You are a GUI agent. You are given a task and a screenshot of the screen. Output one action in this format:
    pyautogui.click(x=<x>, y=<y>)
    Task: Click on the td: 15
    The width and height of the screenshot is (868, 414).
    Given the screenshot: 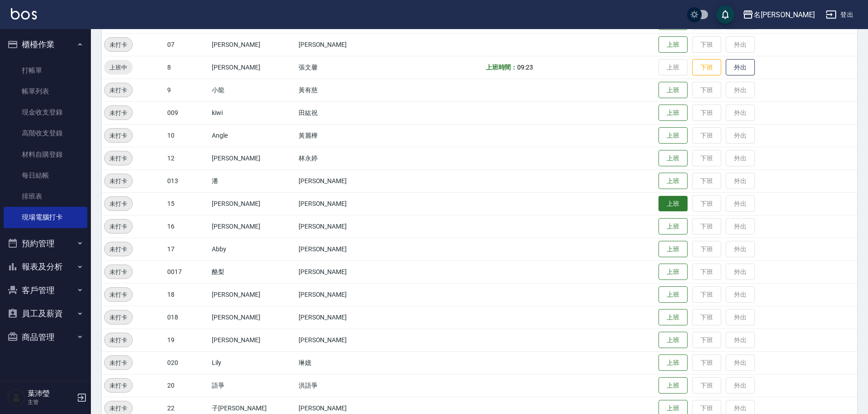 What is the action you would take?
    pyautogui.click(x=187, y=204)
    